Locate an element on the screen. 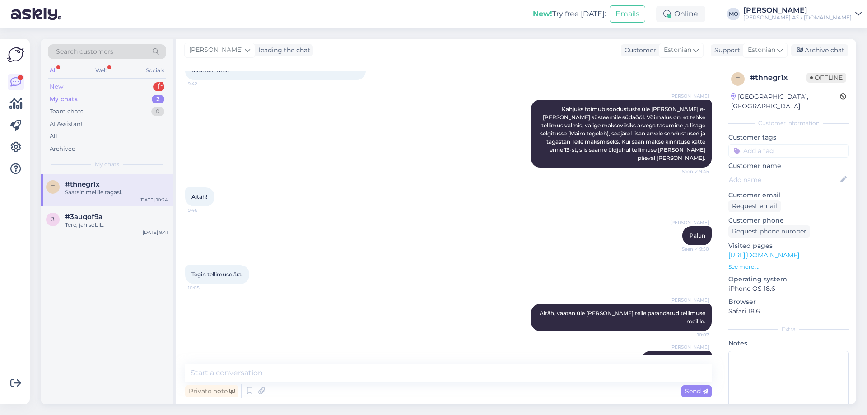  div: My chats is located at coordinates (64, 99).